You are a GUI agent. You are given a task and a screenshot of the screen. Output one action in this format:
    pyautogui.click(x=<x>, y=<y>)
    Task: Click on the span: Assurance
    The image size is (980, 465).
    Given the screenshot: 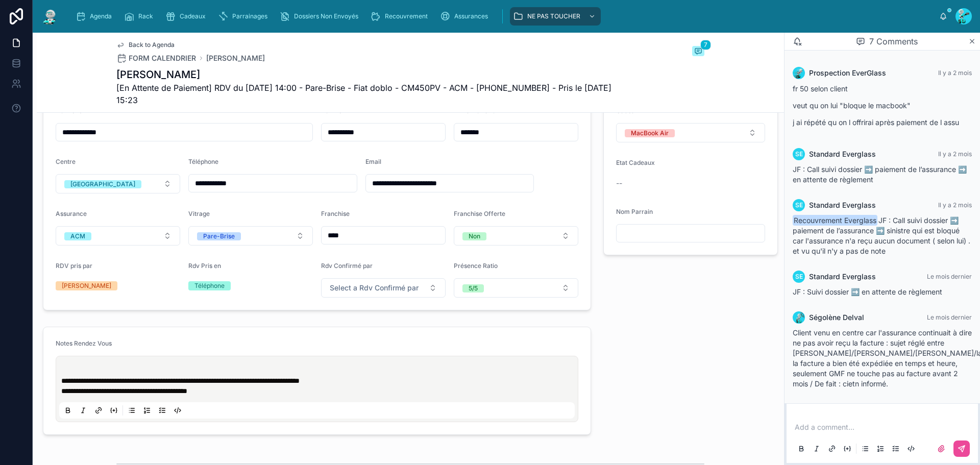 What is the action you would take?
    pyautogui.click(x=71, y=214)
    